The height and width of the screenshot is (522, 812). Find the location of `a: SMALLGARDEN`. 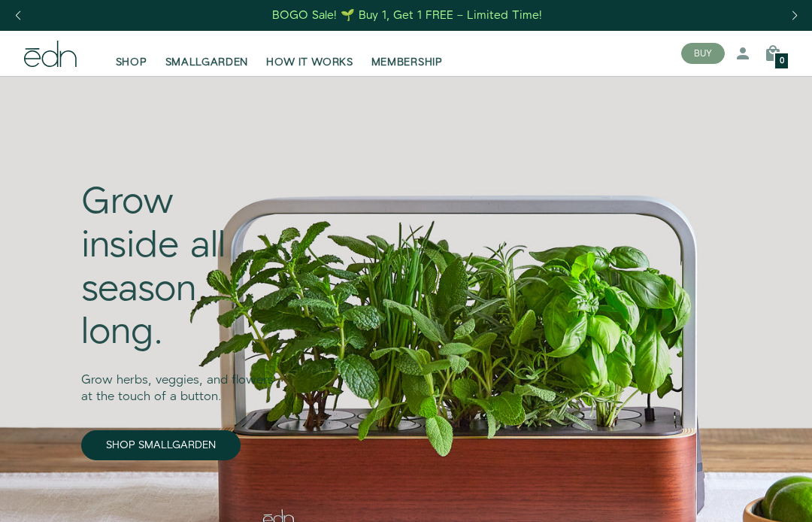

a: SMALLGARDEN is located at coordinates (207, 53).